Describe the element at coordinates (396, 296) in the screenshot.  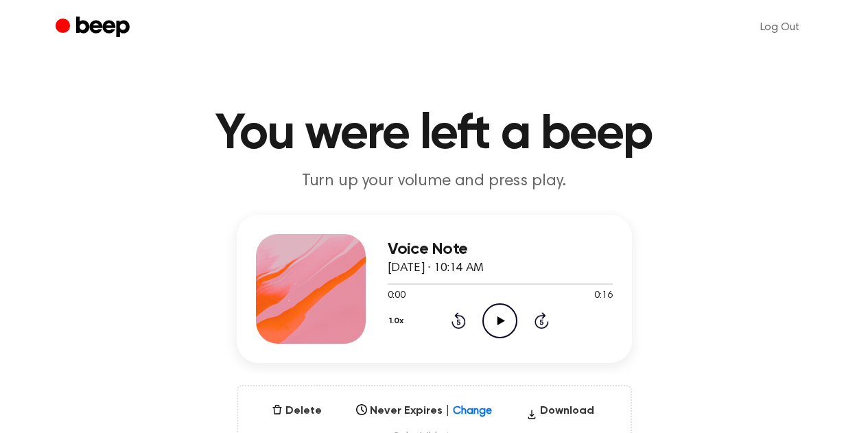
I see `span: 0:00` at that location.